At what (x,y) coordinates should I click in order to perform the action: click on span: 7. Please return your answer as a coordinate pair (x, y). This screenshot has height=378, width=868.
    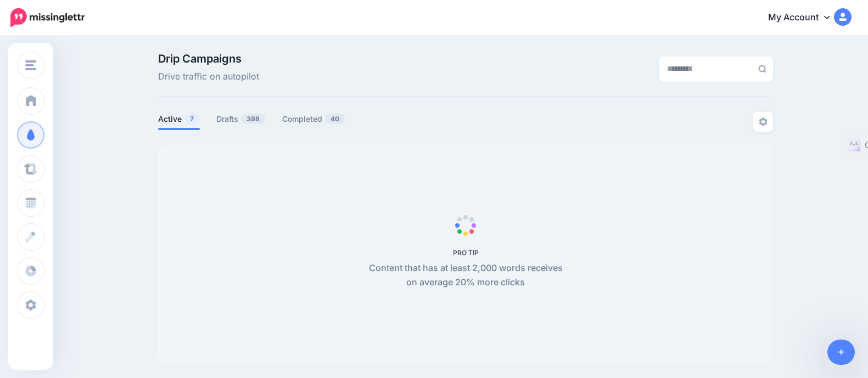
    Looking at the image, I should click on (191, 118).